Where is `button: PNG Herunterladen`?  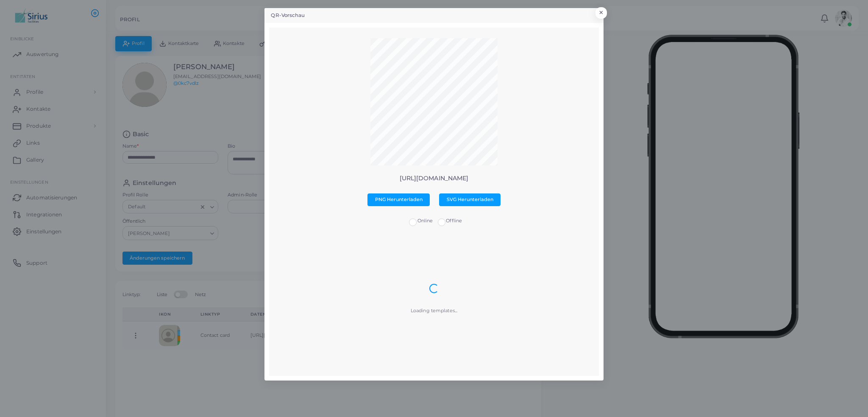
button: PNG Herunterladen is located at coordinates (399, 200).